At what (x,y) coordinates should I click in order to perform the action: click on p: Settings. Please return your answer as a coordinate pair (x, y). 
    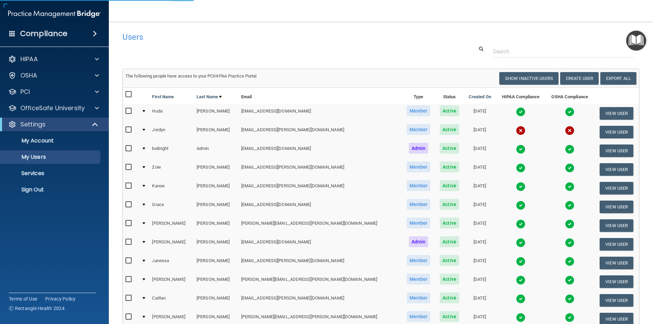
    Looking at the image, I should click on (33, 124).